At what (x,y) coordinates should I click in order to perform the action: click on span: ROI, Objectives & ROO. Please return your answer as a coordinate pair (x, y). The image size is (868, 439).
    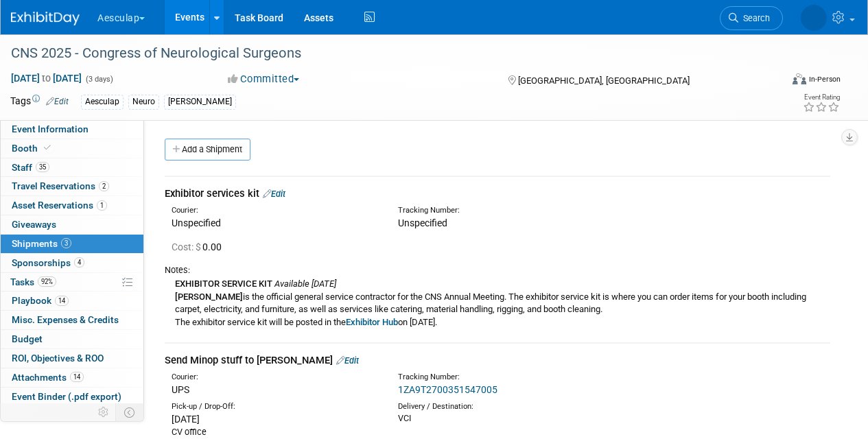
    Looking at the image, I should click on (58, 358).